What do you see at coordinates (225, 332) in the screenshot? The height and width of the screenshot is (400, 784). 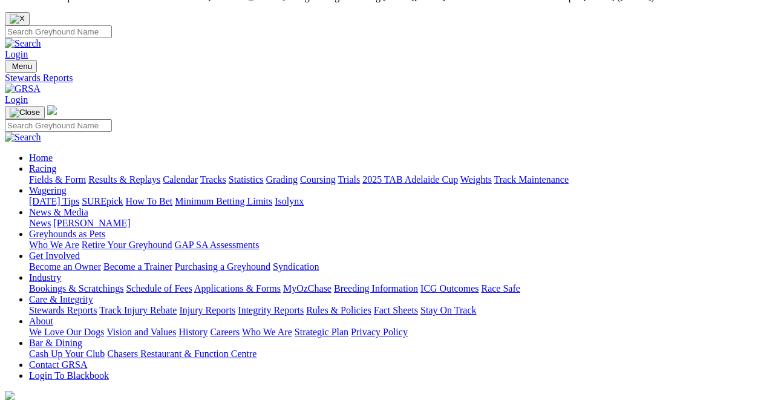 I see `a: Careers` at bounding box center [225, 332].